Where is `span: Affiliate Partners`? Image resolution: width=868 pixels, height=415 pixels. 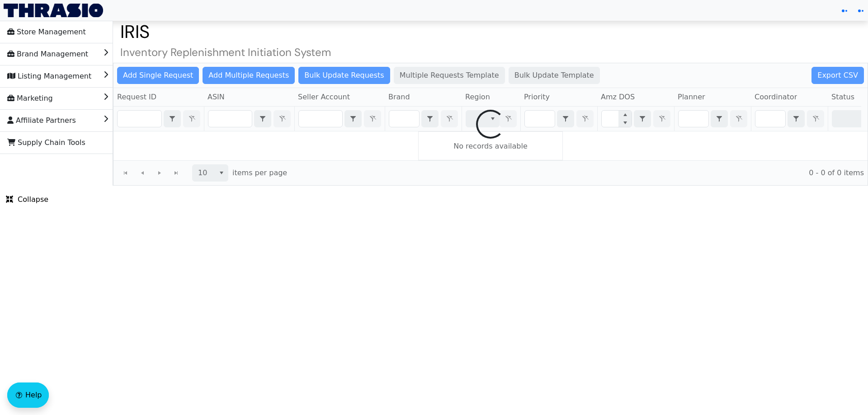
span: Affiliate Partners is located at coordinates (42, 121).